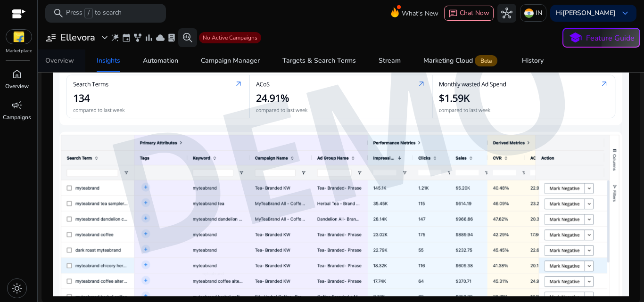  I want to click on button: chatChat Now, so click(469, 14).